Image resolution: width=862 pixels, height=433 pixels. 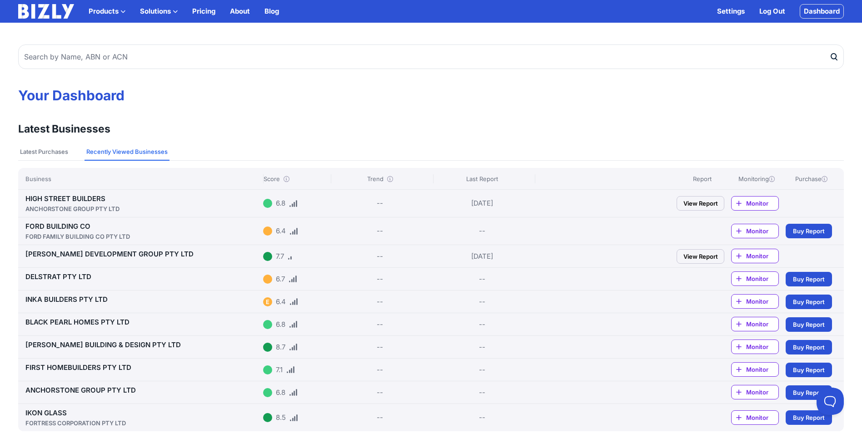 What do you see at coordinates (431, 152) in the screenshot?
I see `nav: Tabs` at bounding box center [431, 152].